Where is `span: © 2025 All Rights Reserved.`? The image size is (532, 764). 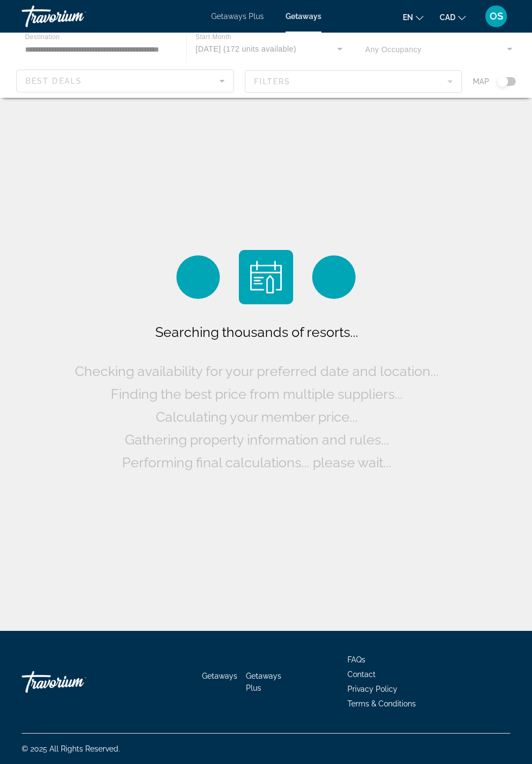 span: © 2025 All Rights Reserved. is located at coordinates (71, 748).